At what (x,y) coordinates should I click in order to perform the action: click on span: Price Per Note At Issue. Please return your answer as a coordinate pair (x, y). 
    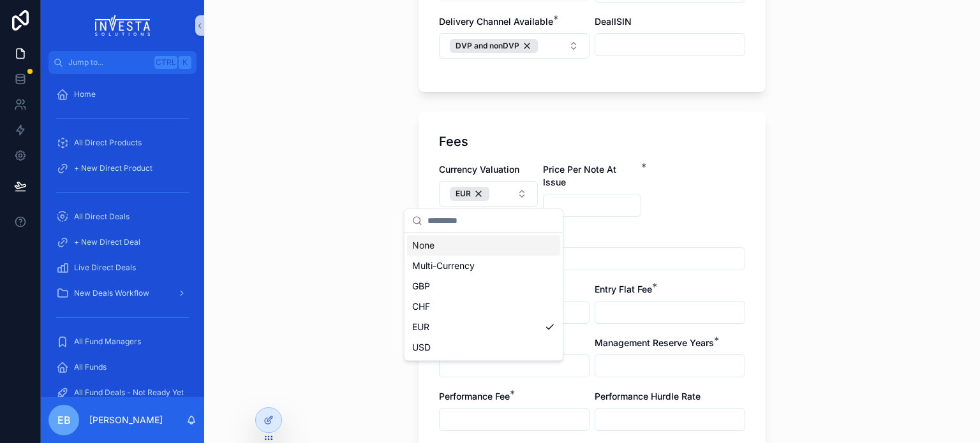
    Looking at the image, I should click on (579, 175).